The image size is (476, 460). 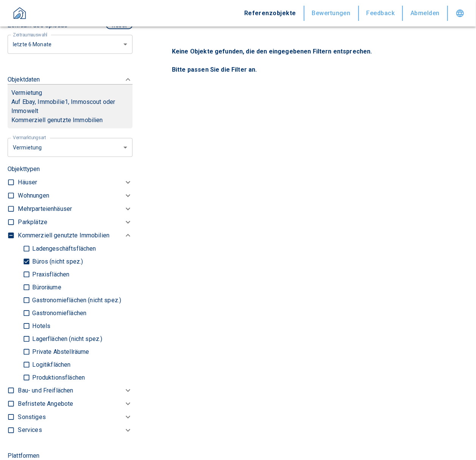 I want to click on p: Logitikflächen, so click(x=50, y=364).